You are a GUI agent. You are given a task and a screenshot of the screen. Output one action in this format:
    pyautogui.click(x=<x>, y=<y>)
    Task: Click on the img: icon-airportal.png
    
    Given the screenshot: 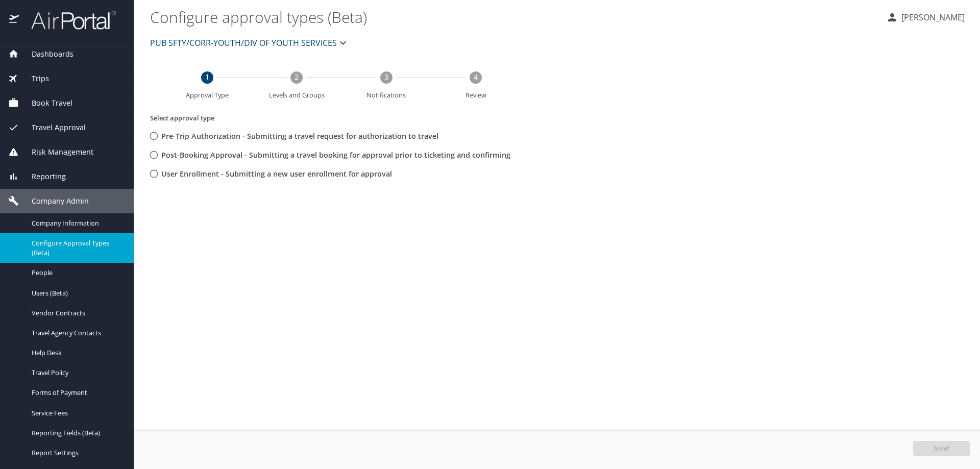 What is the action you would take?
    pyautogui.click(x=14, y=20)
    